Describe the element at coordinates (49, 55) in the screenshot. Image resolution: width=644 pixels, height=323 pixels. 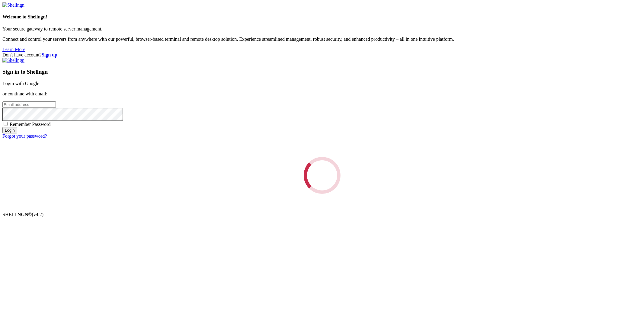
I see `a: Sign up` at that location.